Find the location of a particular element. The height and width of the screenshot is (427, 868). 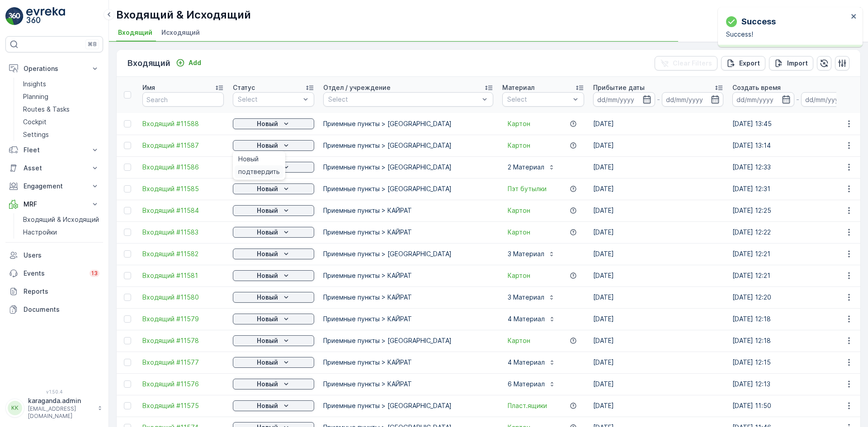

span: Входящий #11577 is located at coordinates (183, 362).